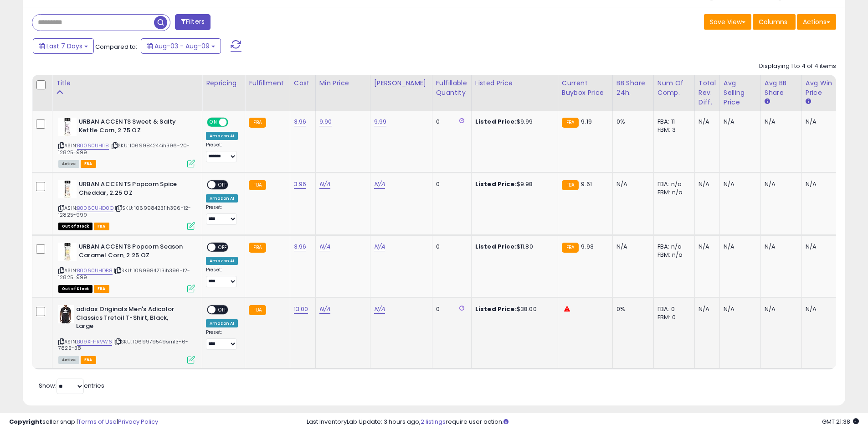  I want to click on div: Min Price, so click(343, 83).